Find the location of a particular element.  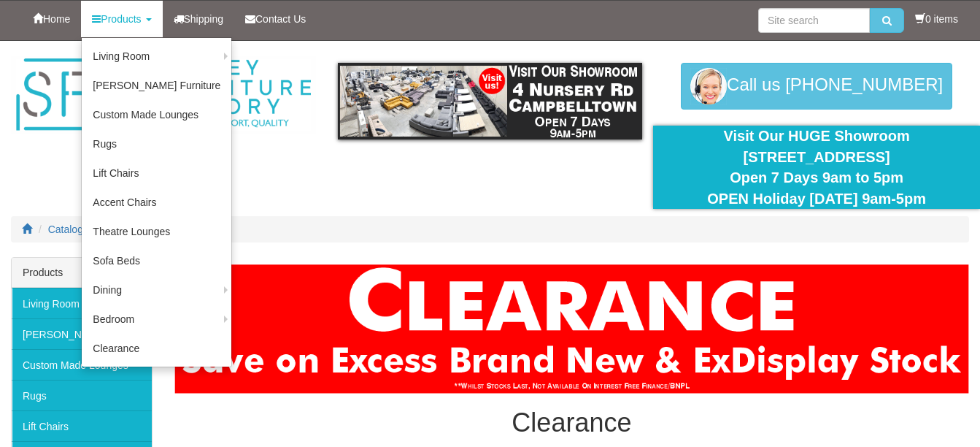

a: Sofa Beds is located at coordinates (156, 260).